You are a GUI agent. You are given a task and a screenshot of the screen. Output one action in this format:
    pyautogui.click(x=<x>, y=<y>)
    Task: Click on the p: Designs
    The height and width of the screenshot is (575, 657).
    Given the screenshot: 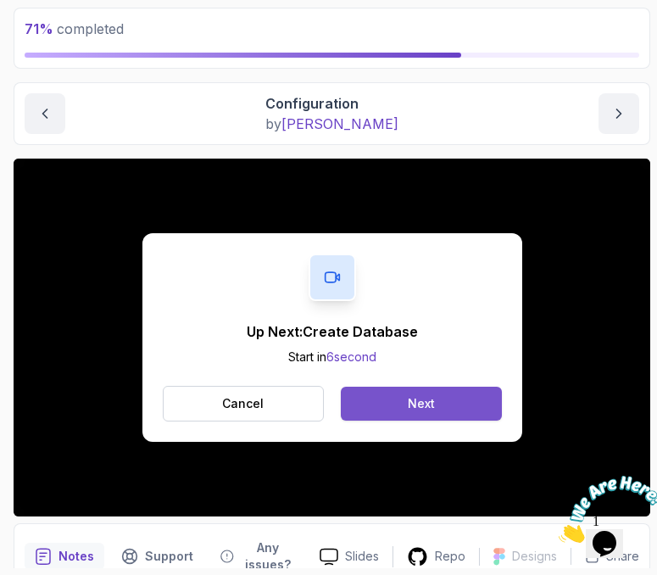 What is the action you would take?
    pyautogui.click(x=534, y=556)
    